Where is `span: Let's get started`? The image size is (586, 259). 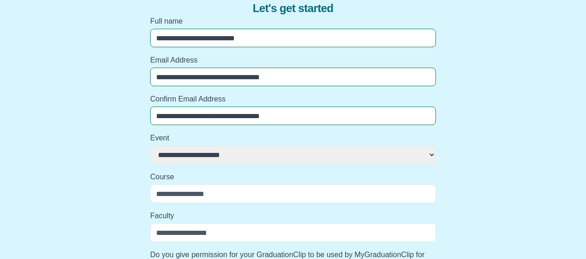 span: Let's get started is located at coordinates (293, 8).